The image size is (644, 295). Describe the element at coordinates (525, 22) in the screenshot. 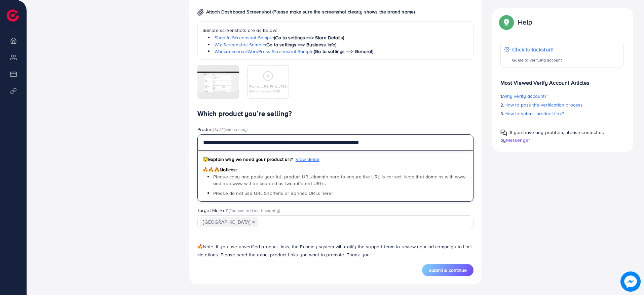

I see `p: Help` at that location.